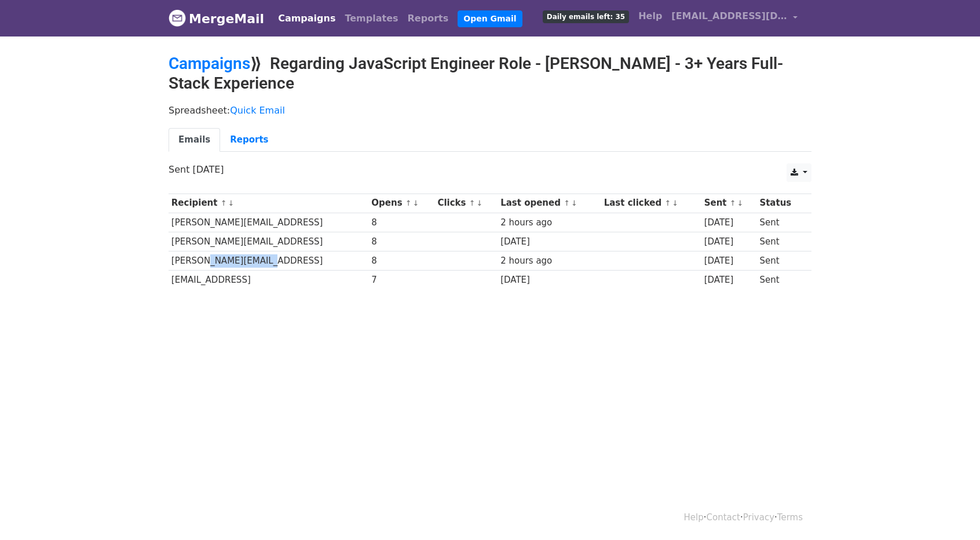 Image resolution: width=980 pixels, height=540 pixels. I want to click on div: Chat Widget, so click(951, 512).